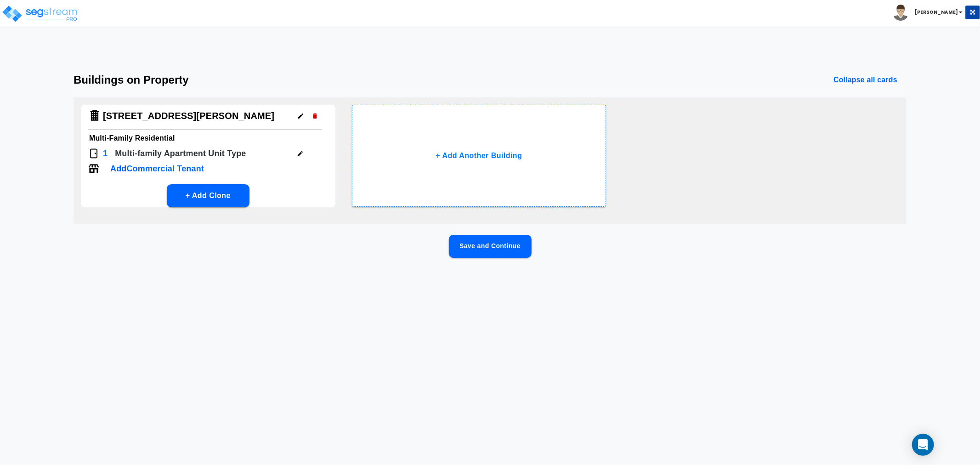  What do you see at coordinates (208, 196) in the screenshot?
I see `button: + Add Clone` at bounding box center [208, 196].